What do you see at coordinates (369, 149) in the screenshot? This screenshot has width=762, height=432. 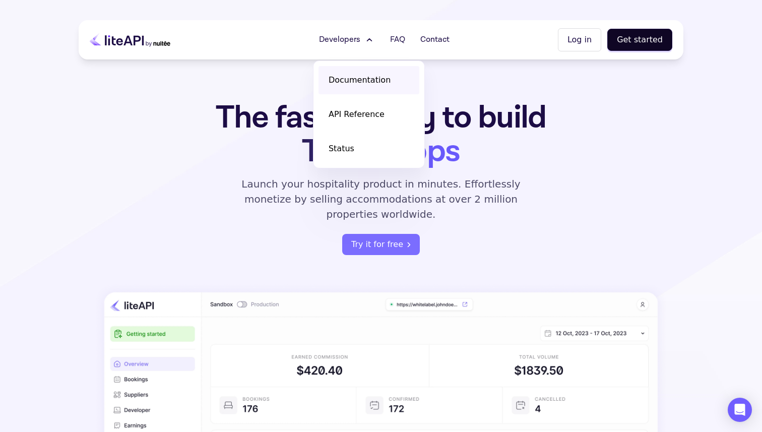 I see `a: Status` at bounding box center [369, 149].